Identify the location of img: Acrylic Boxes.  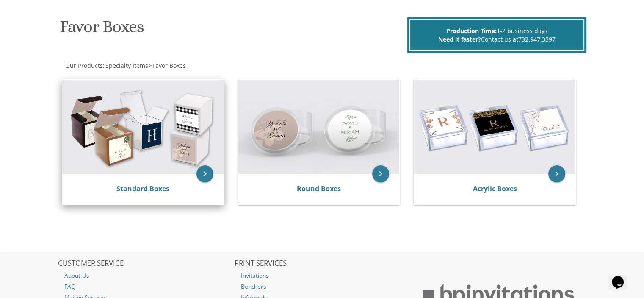
(495, 126).